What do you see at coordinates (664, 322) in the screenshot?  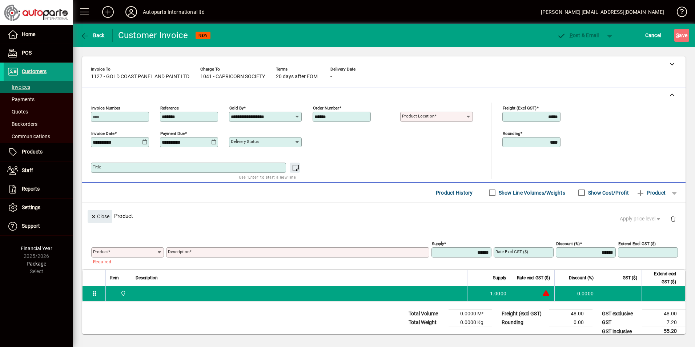 I see `td: 7.20` at bounding box center [664, 322].